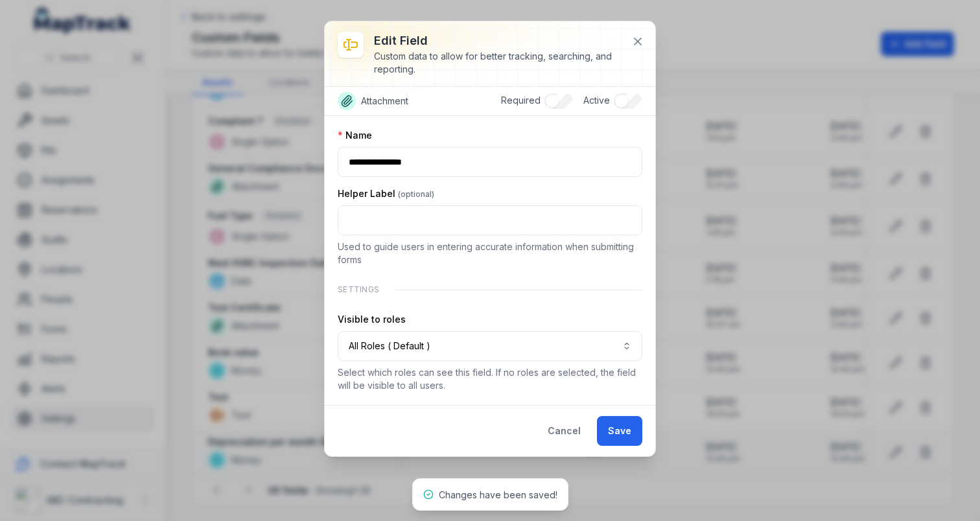 The image size is (980, 521). Describe the element at coordinates (490, 253) in the screenshot. I see `p: Used to guide users in entering accurate information when submitting forms` at that location.